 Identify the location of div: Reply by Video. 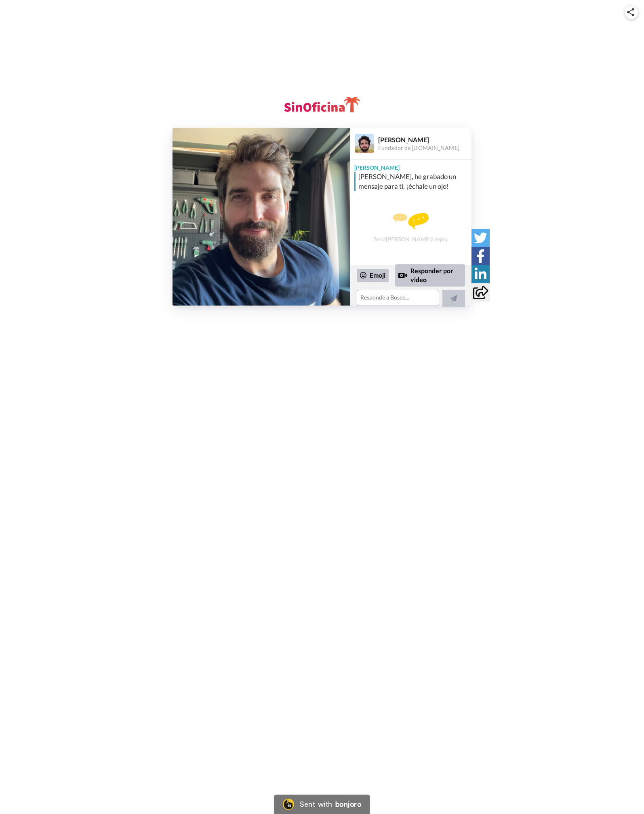
(402, 275).